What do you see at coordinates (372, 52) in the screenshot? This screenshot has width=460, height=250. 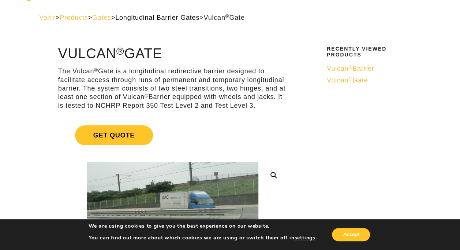 I see `h2: Recently Viewed Products` at bounding box center [372, 52].